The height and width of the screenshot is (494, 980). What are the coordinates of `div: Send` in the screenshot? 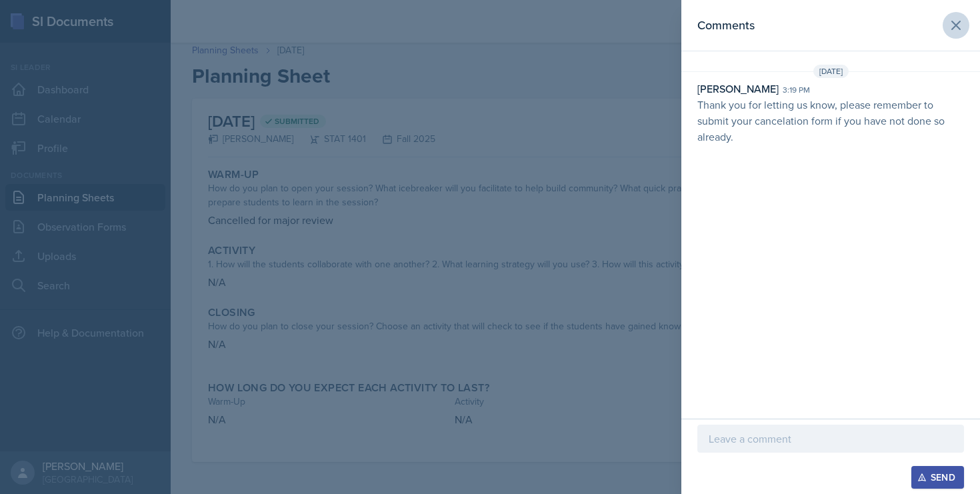 It's located at (937, 477).